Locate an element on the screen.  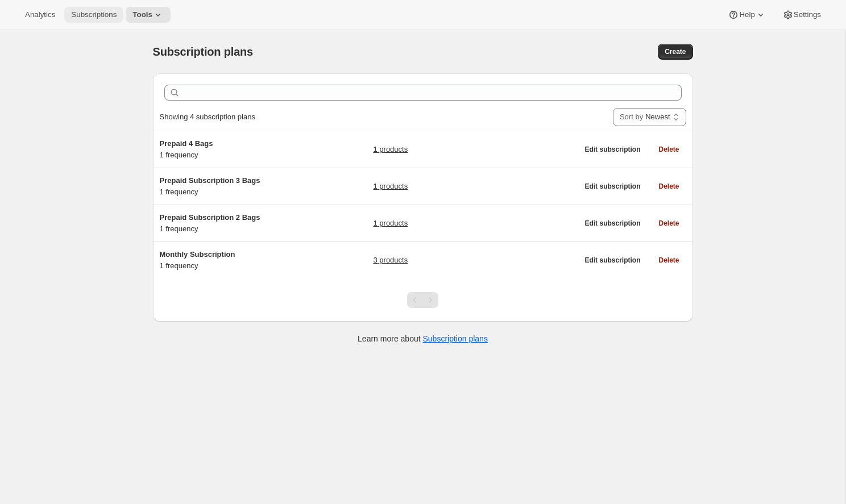
button: Settings is located at coordinates (802, 15).